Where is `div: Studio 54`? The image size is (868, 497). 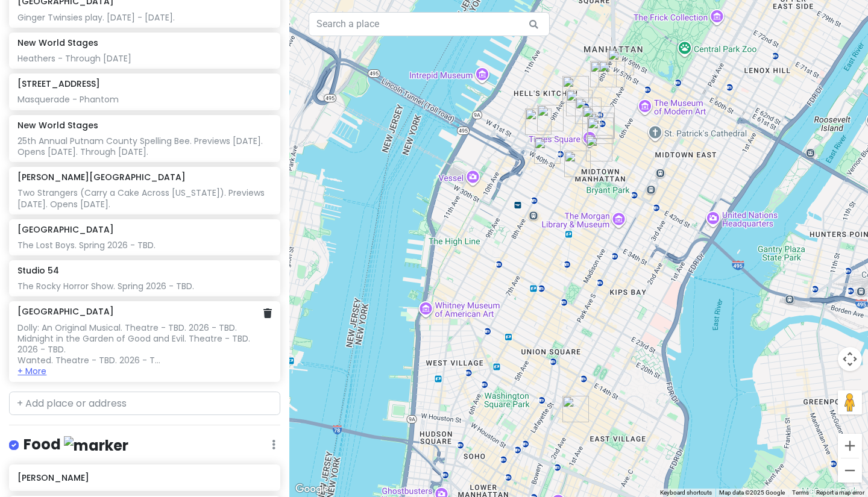
div: Studio 54 is located at coordinates (603, 74).